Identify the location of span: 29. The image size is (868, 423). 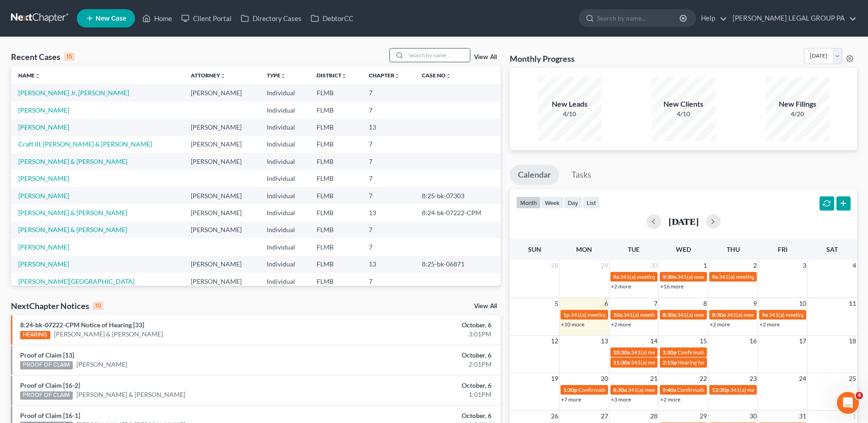
(703, 416).